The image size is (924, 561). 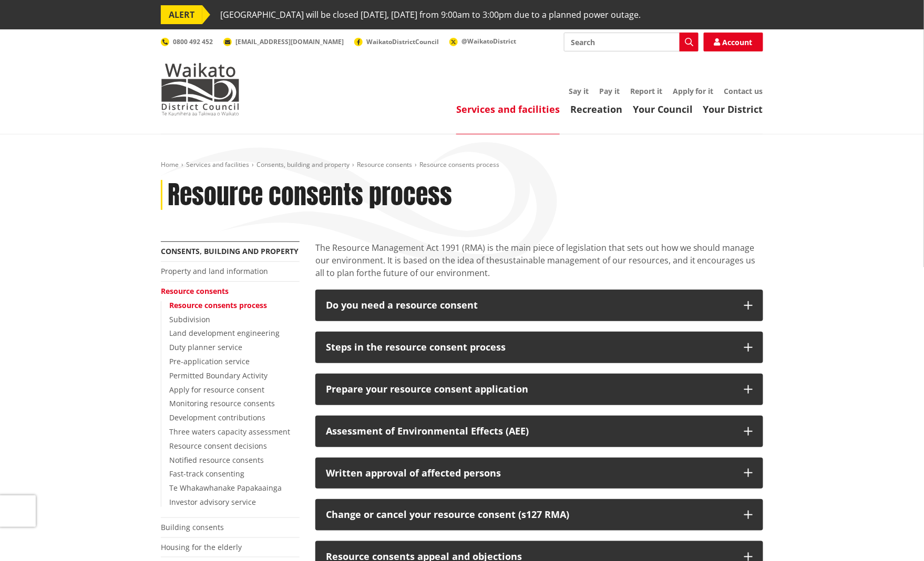 I want to click on div: Do you need a resource consent, so click(x=530, y=305).